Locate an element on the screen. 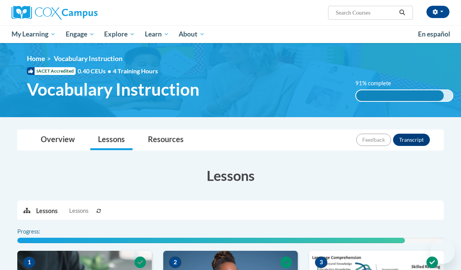  span: My Learning is located at coordinates (33, 34).